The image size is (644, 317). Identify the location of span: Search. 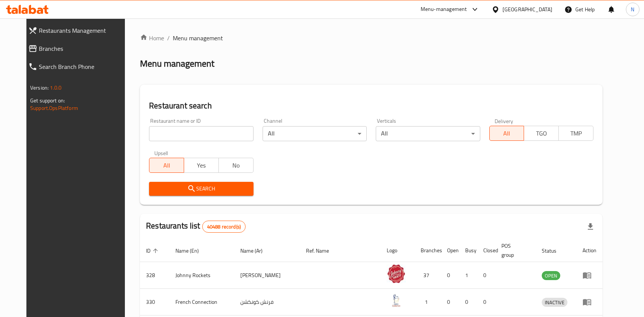
(201, 189).